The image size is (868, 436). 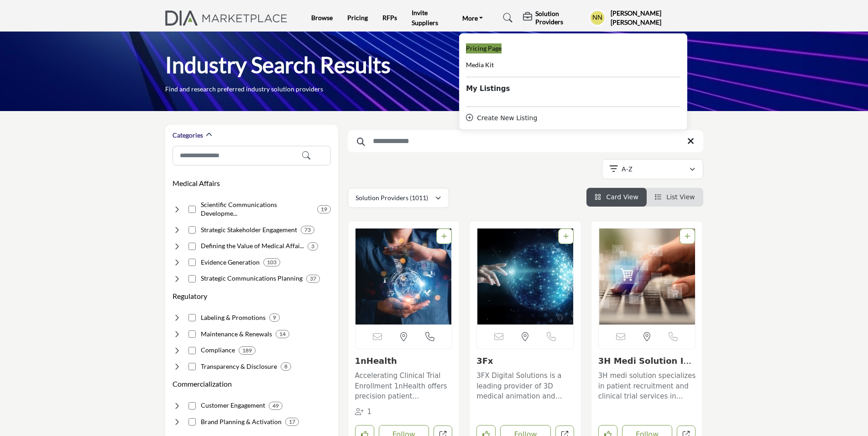 What do you see at coordinates (324, 209) in the screenshot?
I see `div: 19 Results For Scientific Communications Development` at bounding box center [324, 209].